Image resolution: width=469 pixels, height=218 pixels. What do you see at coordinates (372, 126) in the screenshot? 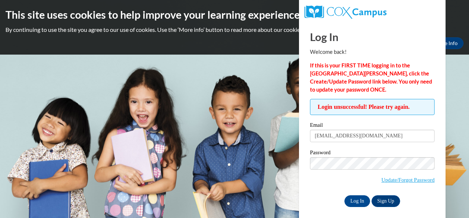
I see `label: Email` at bounding box center [372, 126].